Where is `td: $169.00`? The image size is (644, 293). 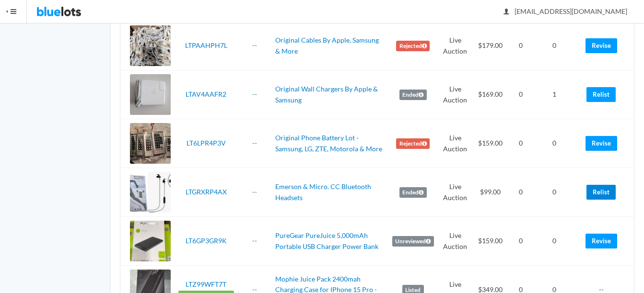
td: $169.00 is located at coordinates (490, 95).